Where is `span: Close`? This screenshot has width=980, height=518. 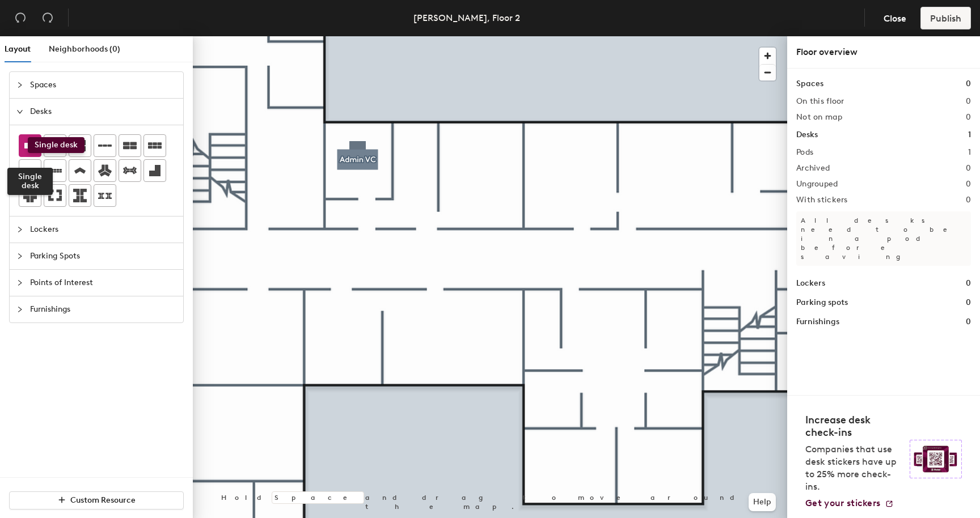
span: Close is located at coordinates (895, 18).